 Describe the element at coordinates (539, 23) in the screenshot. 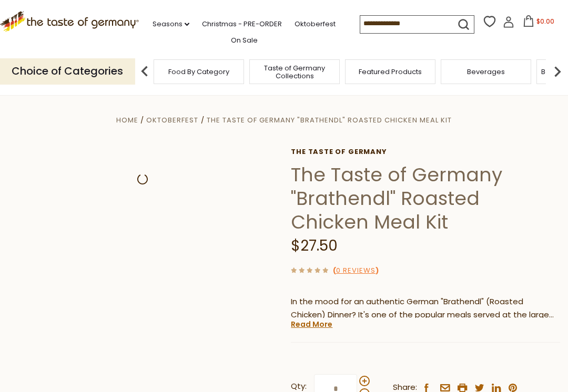

I see `button: $0.00` at that location.